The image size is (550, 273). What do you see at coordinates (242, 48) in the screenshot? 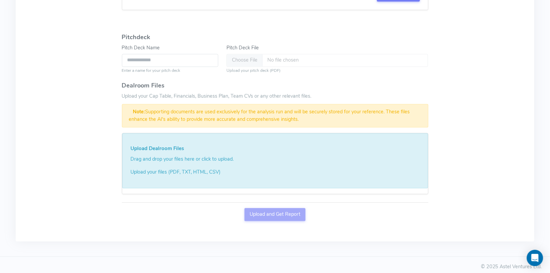
I see `label: Pitch Deck File` at bounding box center [242, 48].